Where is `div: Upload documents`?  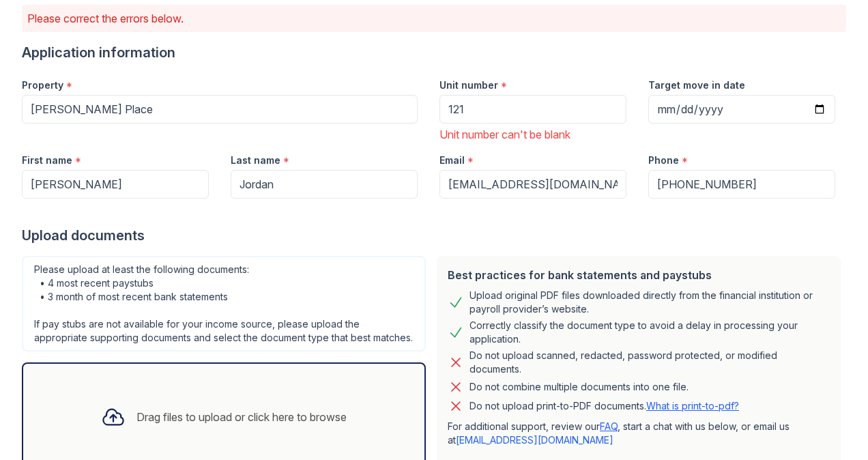
div: Upload documents is located at coordinates (434, 235).